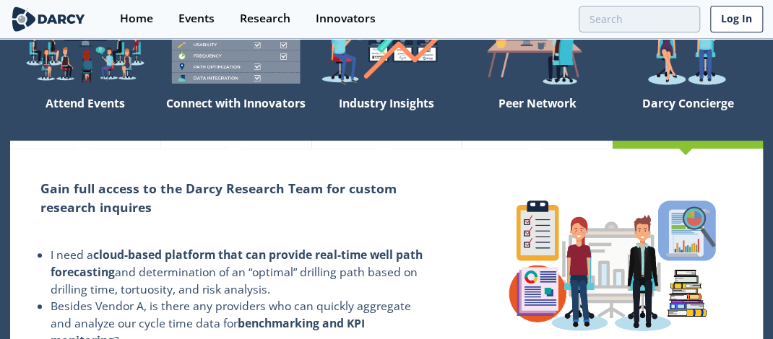  I want to click on div: Darcy Concierge, so click(687, 116).